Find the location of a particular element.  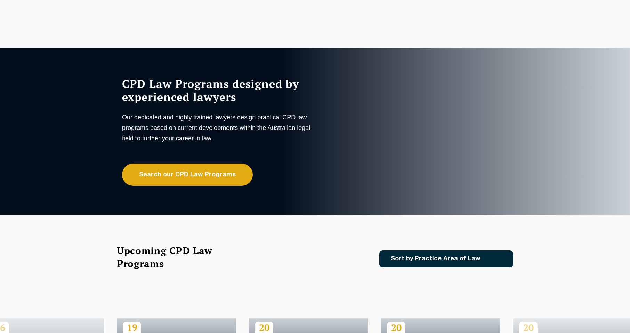

a: Sort by Practice Area of Law is located at coordinates (446, 259).